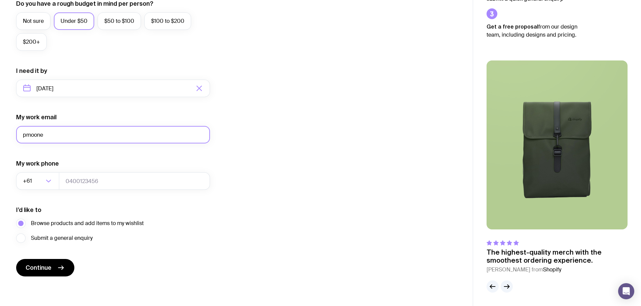 The height and width of the screenshot is (306, 641). Describe the element at coordinates (32, 71) in the screenshot. I see `label: I need it by` at that location.